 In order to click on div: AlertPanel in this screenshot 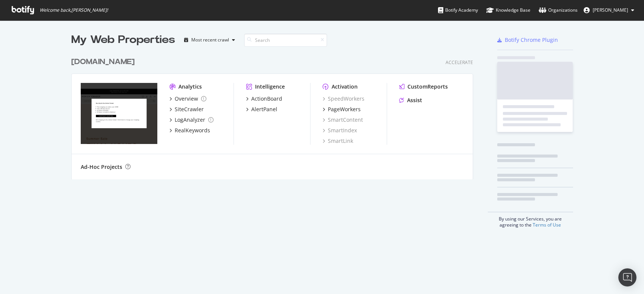, I will do `click(264, 109)`.